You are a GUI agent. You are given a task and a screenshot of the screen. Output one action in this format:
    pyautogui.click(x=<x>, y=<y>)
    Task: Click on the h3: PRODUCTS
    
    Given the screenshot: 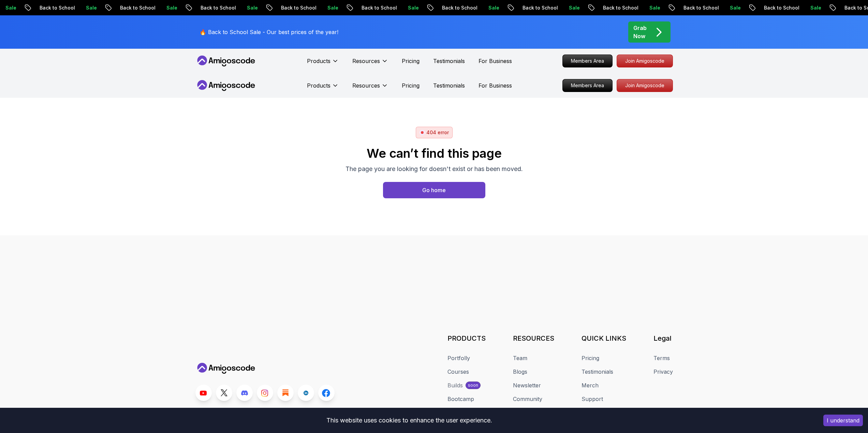 What is the action you would take?
    pyautogui.click(x=467, y=339)
    